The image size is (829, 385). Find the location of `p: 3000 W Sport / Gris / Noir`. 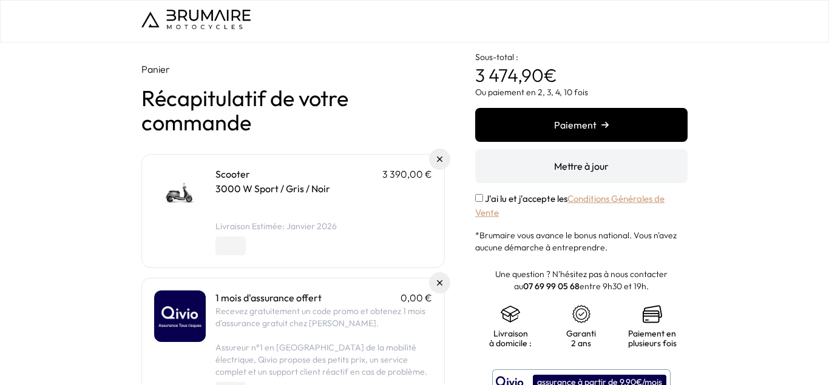

p: 3000 W Sport / Gris / Noir is located at coordinates (324, 189).